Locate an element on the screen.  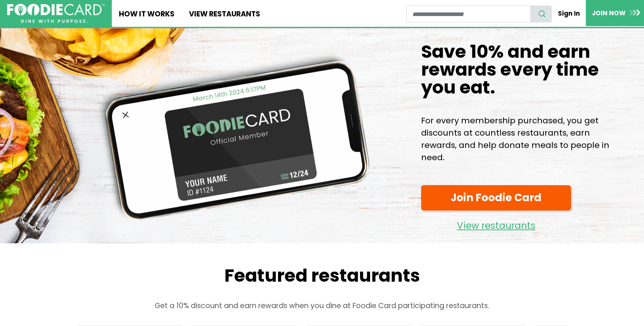
img: FoodieCard; Eat, Drink, Save, Donate is located at coordinates (56, 13).